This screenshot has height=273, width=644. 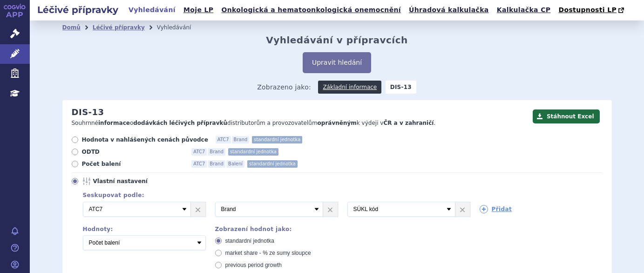 What do you see at coordinates (71, 27) in the screenshot?
I see `a: Domů` at bounding box center [71, 27].